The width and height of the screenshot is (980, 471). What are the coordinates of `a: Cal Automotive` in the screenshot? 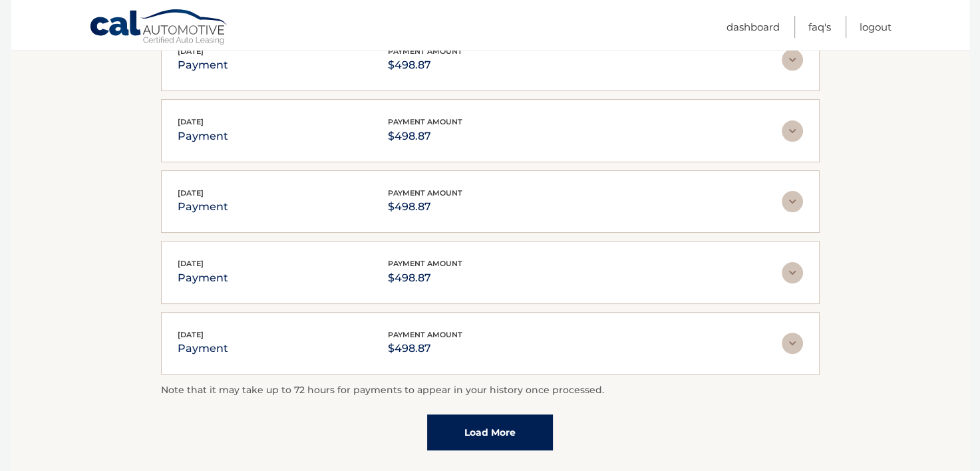 It's located at (159, 28).